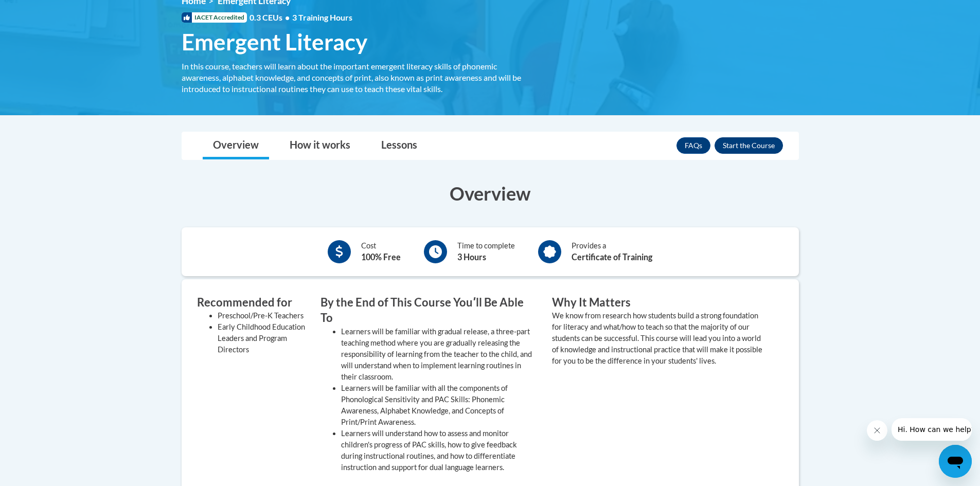  Describe the element at coordinates (214, 18) in the screenshot. I see `span: IACET Accredited` at that location.